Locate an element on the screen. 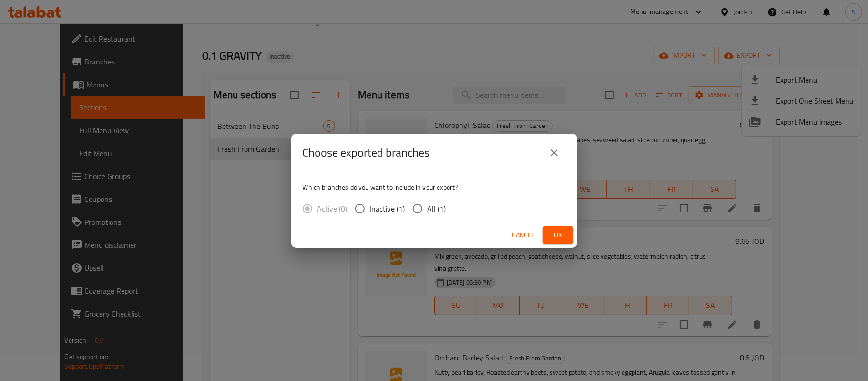 The width and height of the screenshot is (868, 381). button: Cancel is located at coordinates (524, 235).